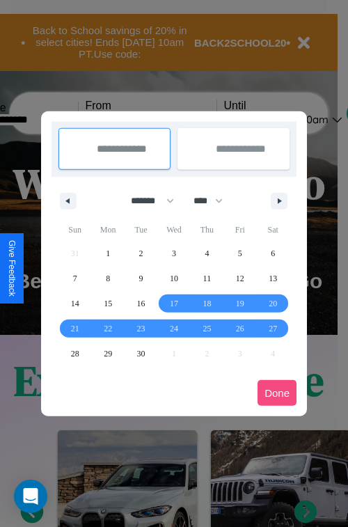  What do you see at coordinates (273, 328) in the screenshot?
I see `span: 27` at bounding box center [273, 328].